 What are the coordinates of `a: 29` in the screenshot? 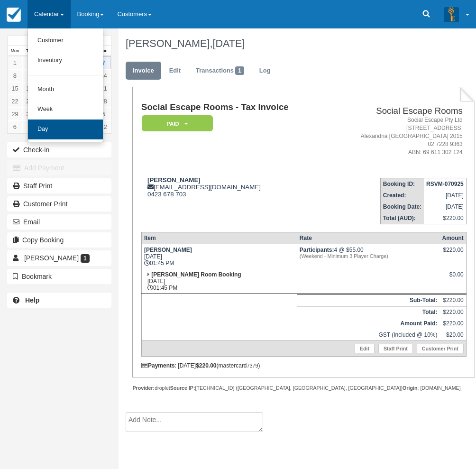 It's located at (14, 114).